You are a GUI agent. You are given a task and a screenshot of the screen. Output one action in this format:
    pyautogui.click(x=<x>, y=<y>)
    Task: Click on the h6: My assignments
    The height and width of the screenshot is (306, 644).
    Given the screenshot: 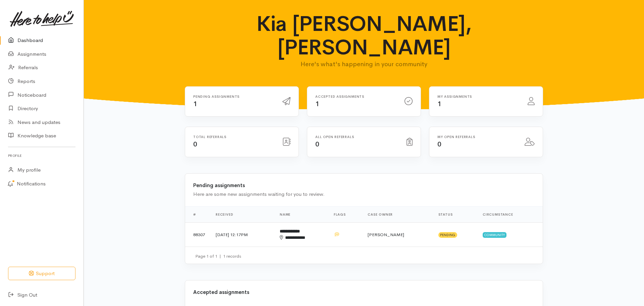 What is the action you would take?
    pyautogui.click(x=478, y=96)
    